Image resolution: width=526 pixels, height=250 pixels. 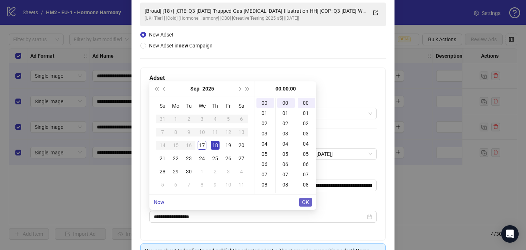 What do you see at coordinates (176, 185) in the screenshot?
I see `td: 2025-10-06` at bounding box center [176, 185].